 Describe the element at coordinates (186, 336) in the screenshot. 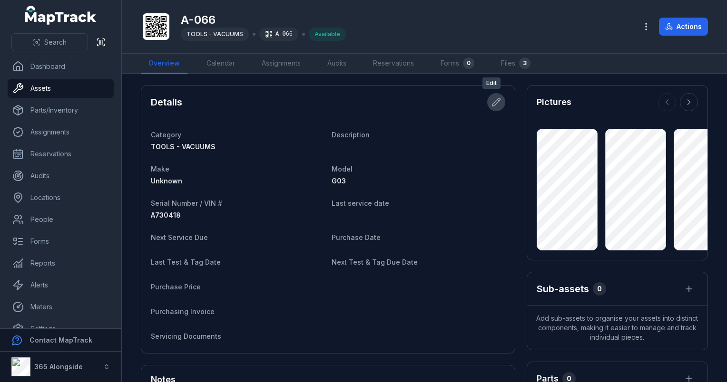

I see `span: Servicing Documents` at that location.